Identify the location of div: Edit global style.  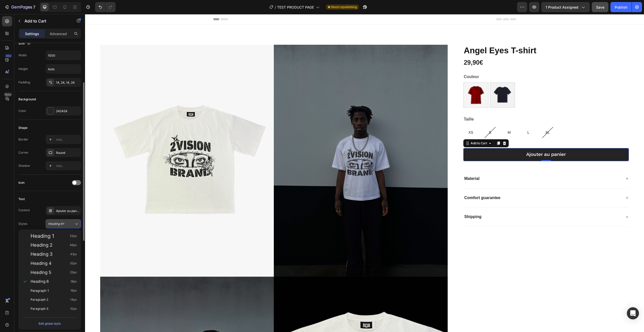
(49, 324).